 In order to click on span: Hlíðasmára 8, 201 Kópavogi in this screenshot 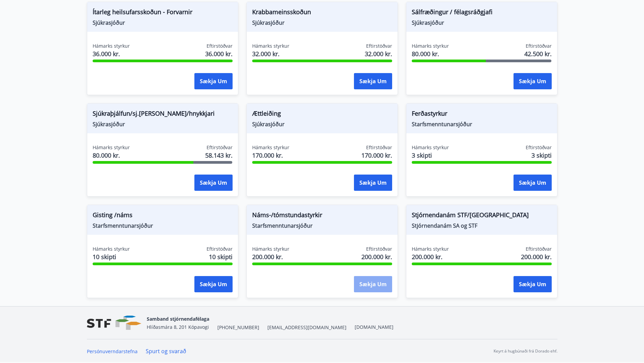, I will do `click(178, 327)`.